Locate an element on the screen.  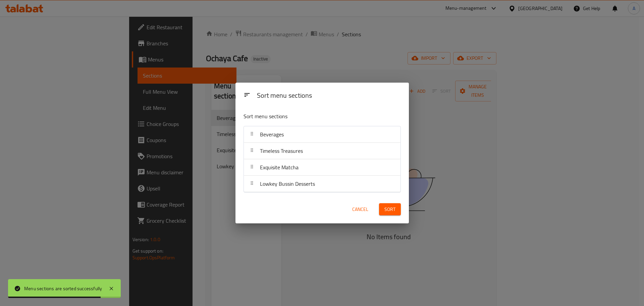
div: Menu sections are sorted successfully is located at coordinates (63, 289).